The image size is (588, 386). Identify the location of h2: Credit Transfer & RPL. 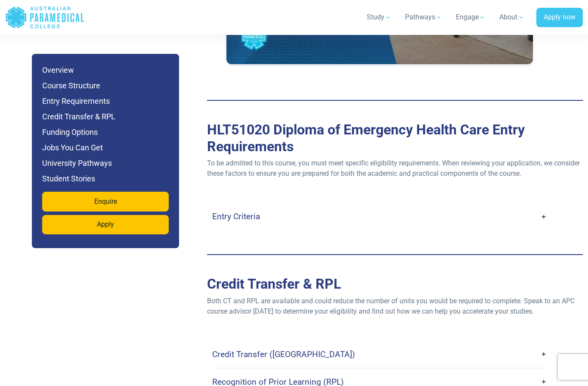
(395, 284).